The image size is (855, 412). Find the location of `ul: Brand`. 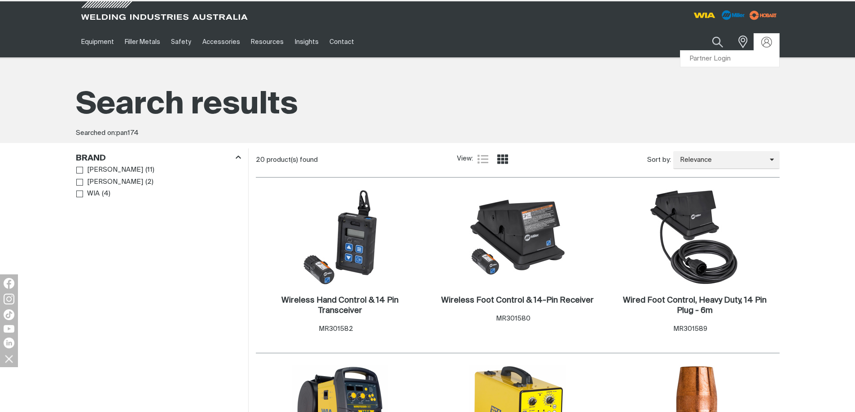

ul: Brand is located at coordinates (158, 182).